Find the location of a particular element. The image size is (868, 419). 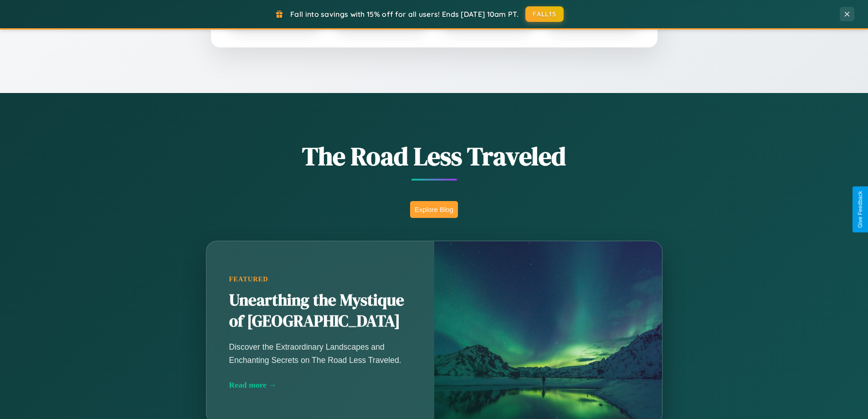

div: Read more → is located at coordinates (320, 385).